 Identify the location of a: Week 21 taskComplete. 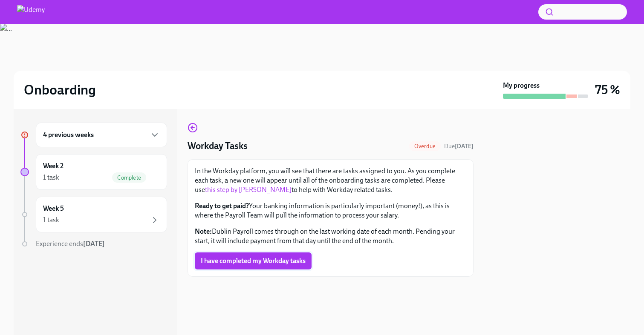
(94, 172).